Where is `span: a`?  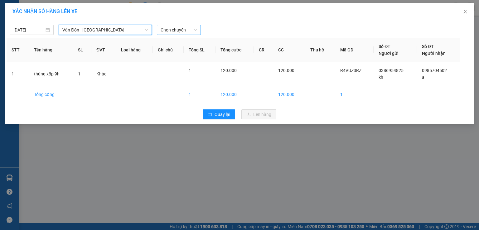 span: a is located at coordinates (423, 77).